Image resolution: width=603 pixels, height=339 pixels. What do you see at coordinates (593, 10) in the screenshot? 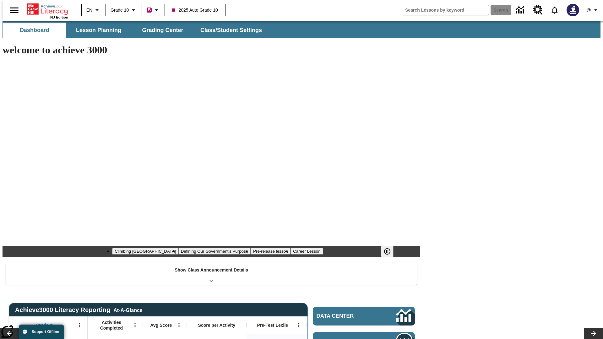
I see `button: Profile/Settings` at bounding box center [593, 10].